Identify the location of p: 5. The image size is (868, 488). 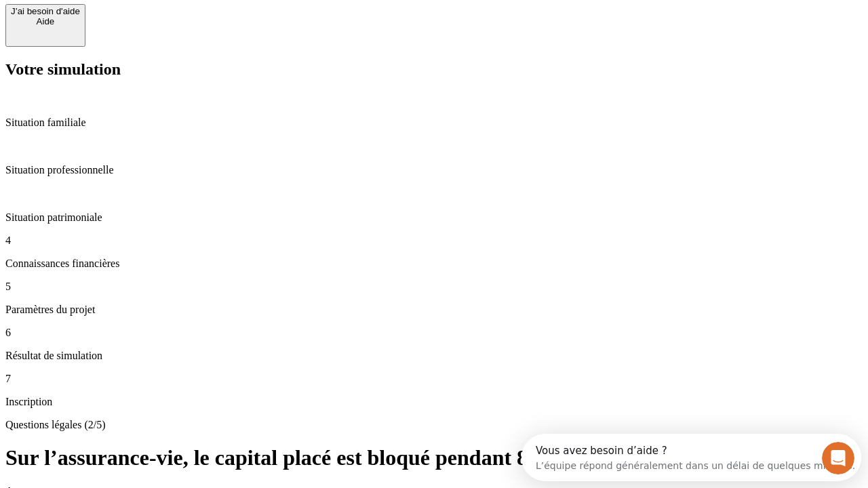
(434, 286).